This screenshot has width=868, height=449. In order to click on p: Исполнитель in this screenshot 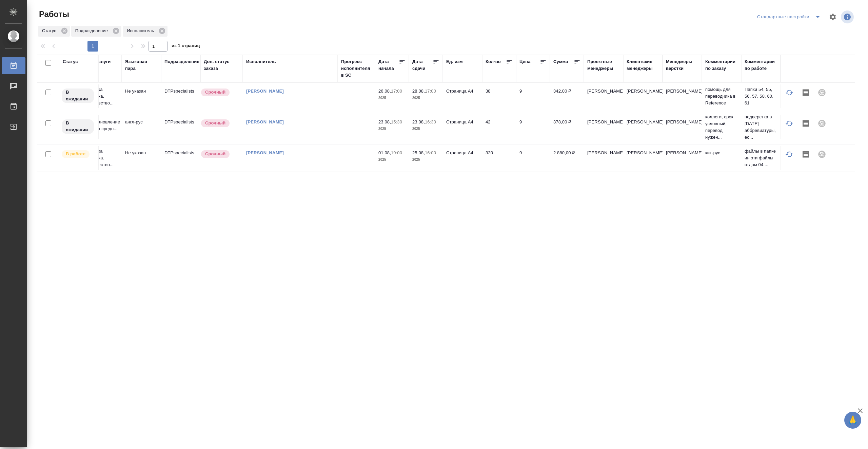, I will do `click(141, 30)`.